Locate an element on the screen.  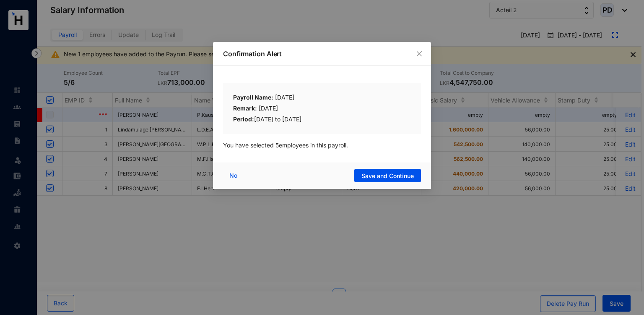
span: No is located at coordinates (233, 175).